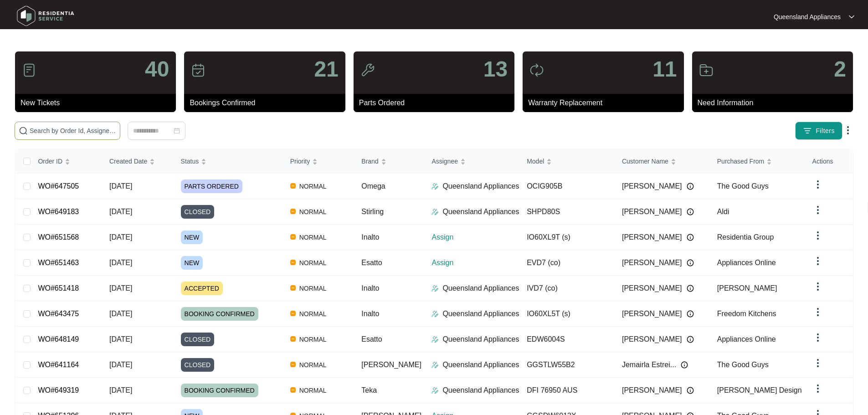 The image size is (868, 415). Describe the element at coordinates (445, 161) in the screenshot. I see `span: Assignee` at that location.